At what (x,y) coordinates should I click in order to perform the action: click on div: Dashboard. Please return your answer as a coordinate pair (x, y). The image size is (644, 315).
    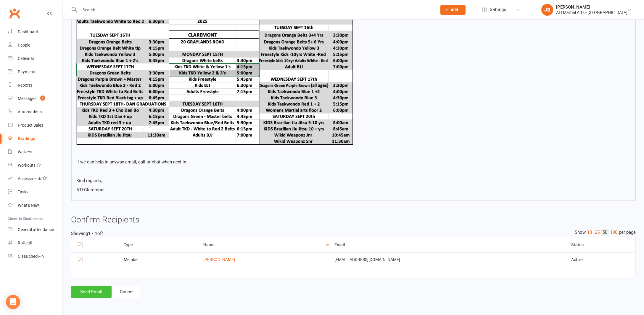
    Looking at the image, I should click on (27, 32).